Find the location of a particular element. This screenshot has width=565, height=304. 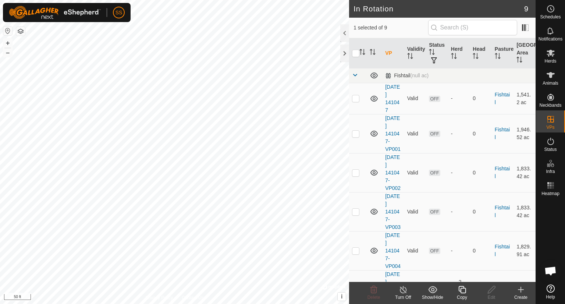

th: Validity is located at coordinates (415, 53).